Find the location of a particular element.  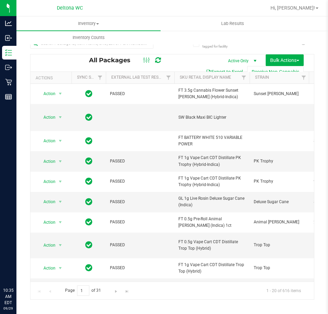

button: Export to Excel is located at coordinates (224, 72).